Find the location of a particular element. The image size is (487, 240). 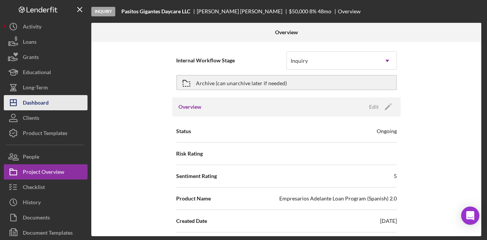

div: Product Templates is located at coordinates (45, 134).